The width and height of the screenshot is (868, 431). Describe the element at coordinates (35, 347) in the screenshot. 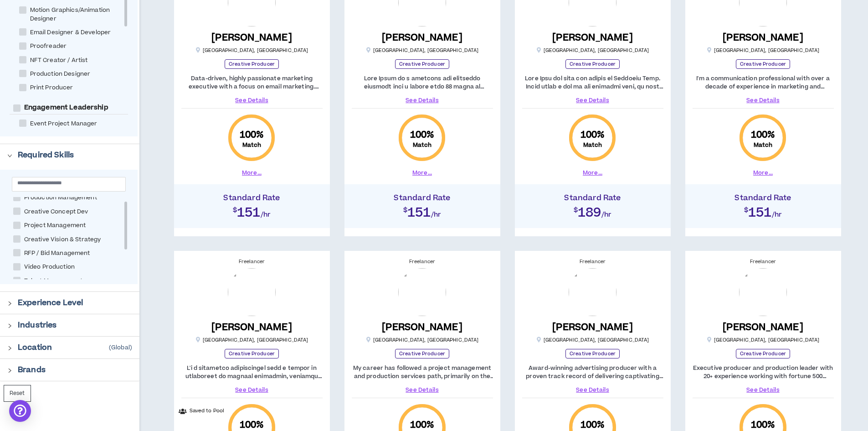

I see `p: Location` at that location.